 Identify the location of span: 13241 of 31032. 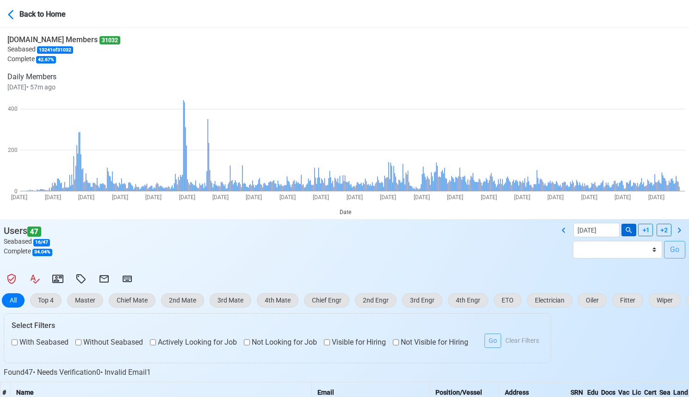
(55, 50).